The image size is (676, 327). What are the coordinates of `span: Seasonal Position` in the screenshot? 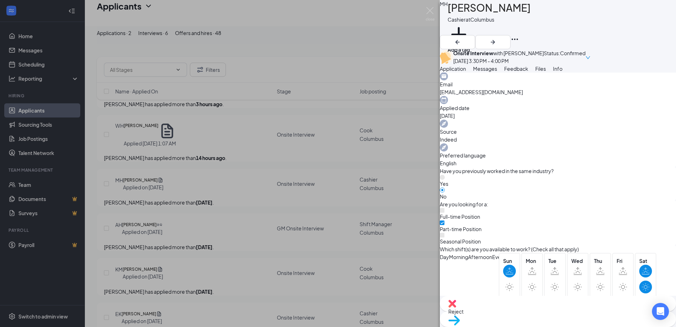 It's located at (461, 241).